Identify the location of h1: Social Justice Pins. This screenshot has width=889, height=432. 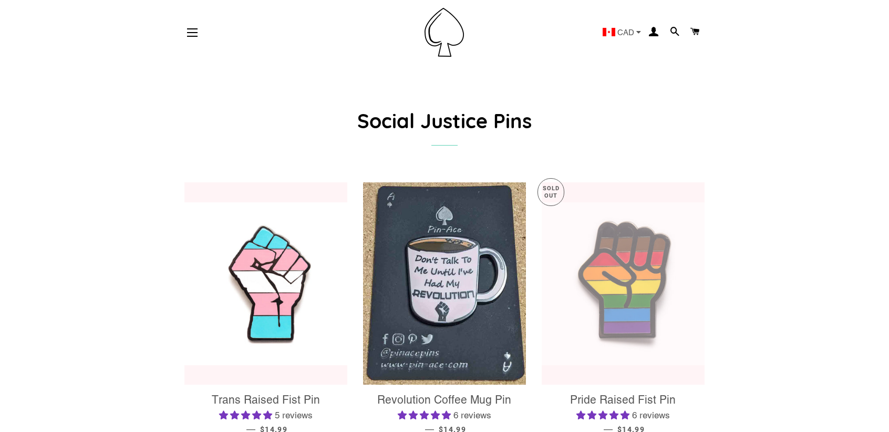
(444, 120).